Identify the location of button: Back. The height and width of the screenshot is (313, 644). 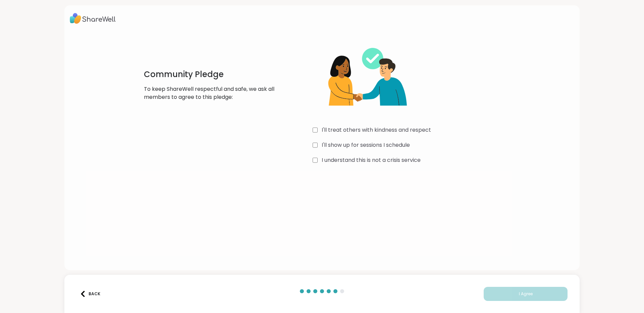
(90, 294).